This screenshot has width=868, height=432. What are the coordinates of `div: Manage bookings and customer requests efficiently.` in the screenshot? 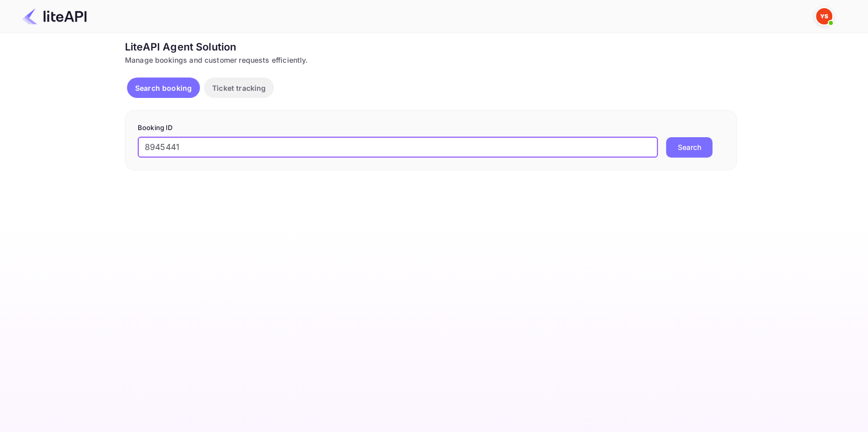 It's located at (431, 60).